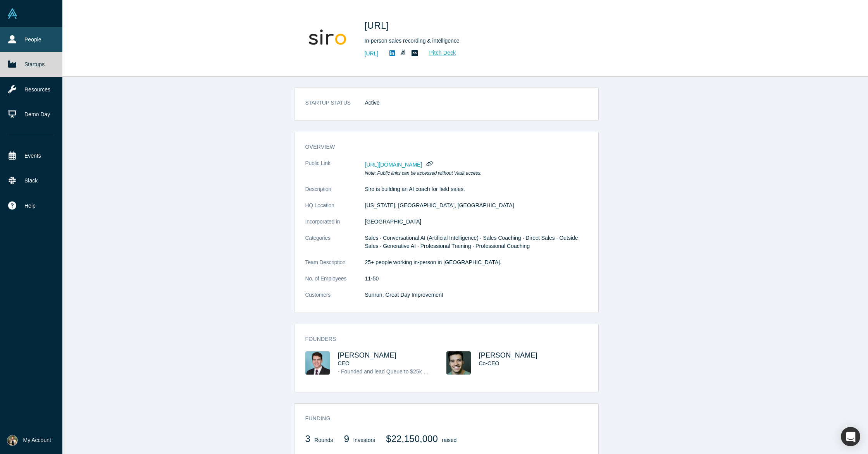 This screenshot has height=454, width=868. What do you see at coordinates (412, 438) in the screenshot?
I see `span: $22,150,000` at bounding box center [412, 438].